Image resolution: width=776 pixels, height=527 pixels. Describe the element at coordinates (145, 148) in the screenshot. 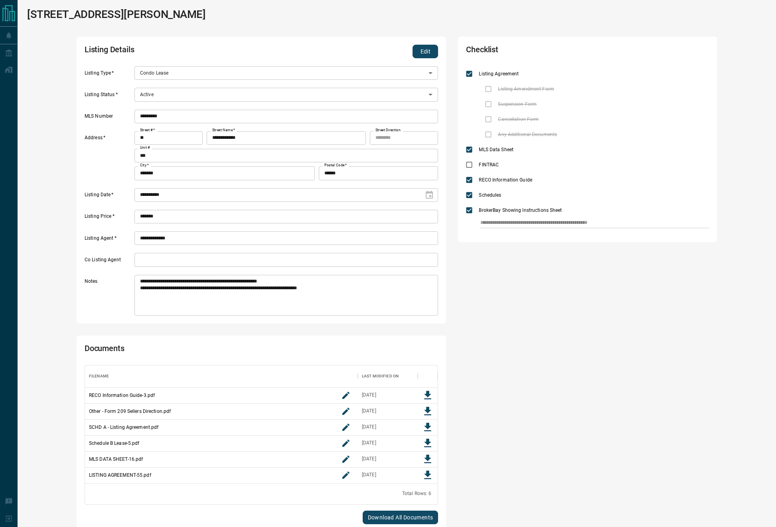

I see `label: Unit #` at that location.